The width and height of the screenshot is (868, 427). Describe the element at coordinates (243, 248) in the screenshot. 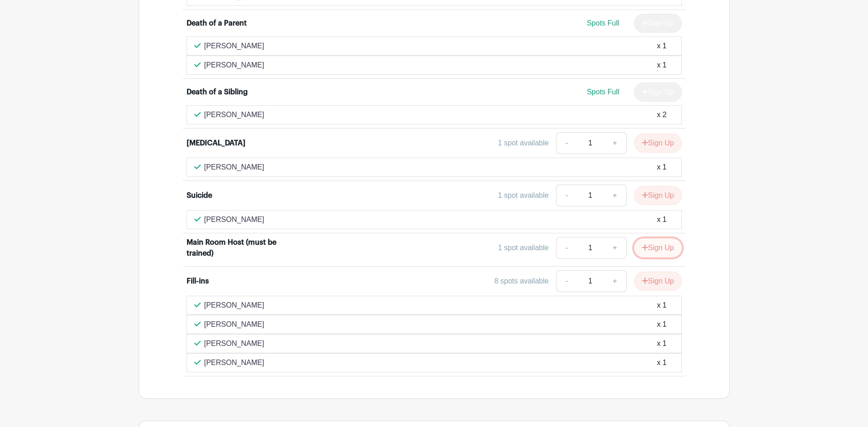

I see `div: Main Room Host (must be trained)` at that location.